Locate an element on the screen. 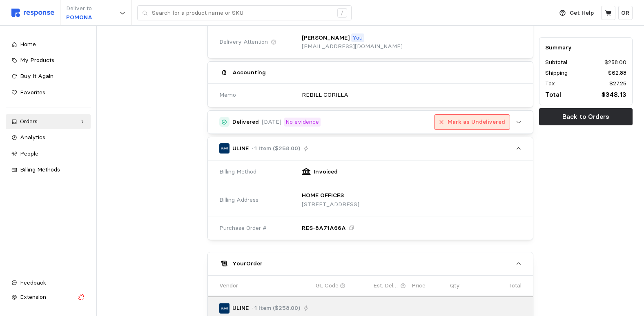 This screenshot has height=316, width=644. a: My Products is located at coordinates (48, 60).